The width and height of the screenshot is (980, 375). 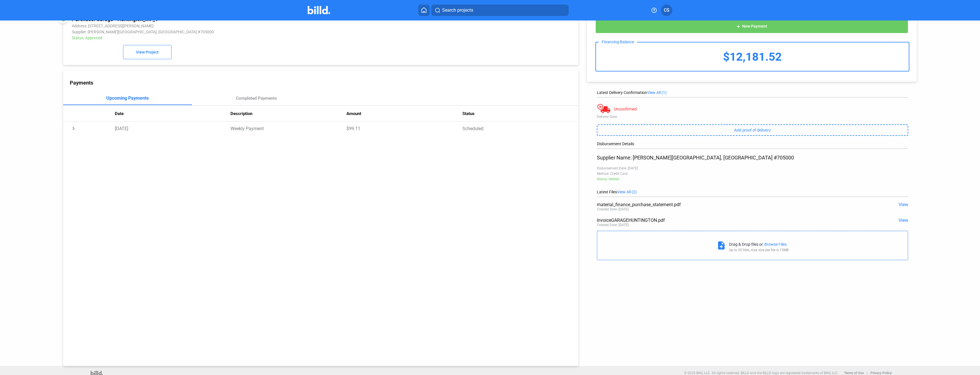 What do you see at coordinates (288, 114) in the screenshot?
I see `th: Description` at bounding box center [288, 114].